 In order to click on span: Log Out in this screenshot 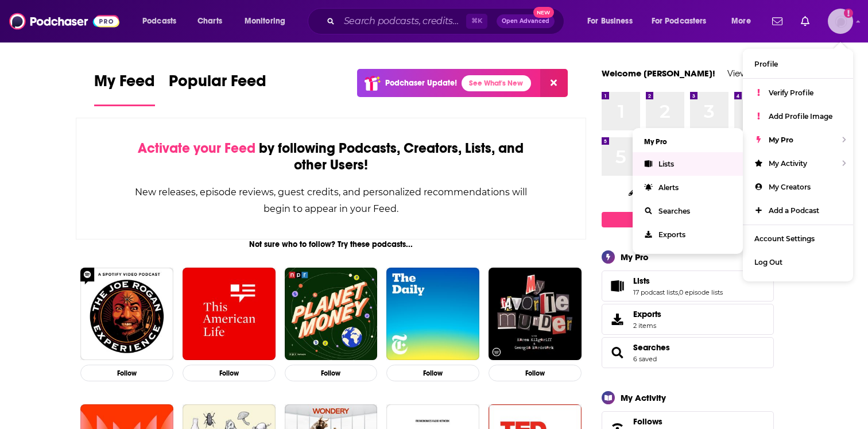, I will do `click(768, 261)`.